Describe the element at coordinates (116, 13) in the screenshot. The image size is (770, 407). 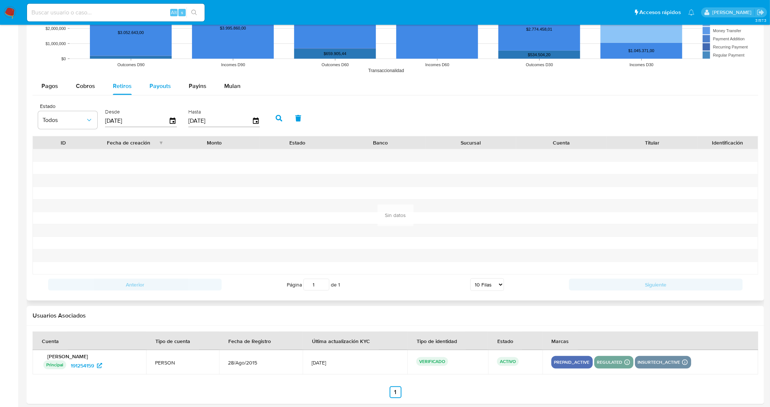
I see `input: Buscar usuario o caso...` at that location.